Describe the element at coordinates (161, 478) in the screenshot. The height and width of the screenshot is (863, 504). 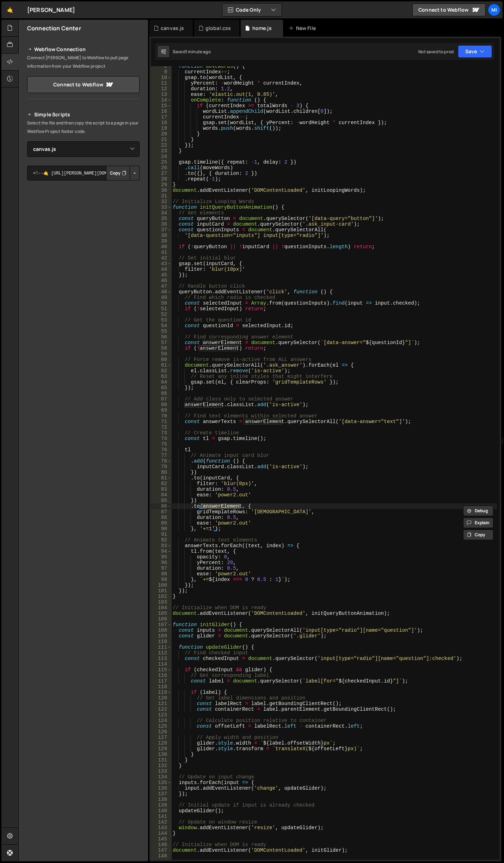
I see `div: 81` at that location.